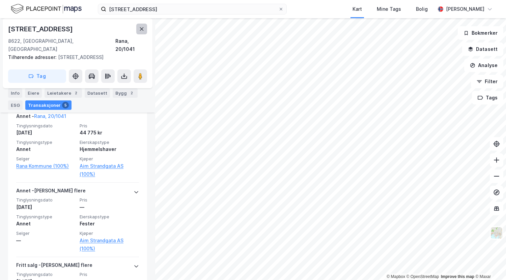  Describe the element at coordinates (48, 105) in the screenshot. I see `div: Transaksjoner` at that location.